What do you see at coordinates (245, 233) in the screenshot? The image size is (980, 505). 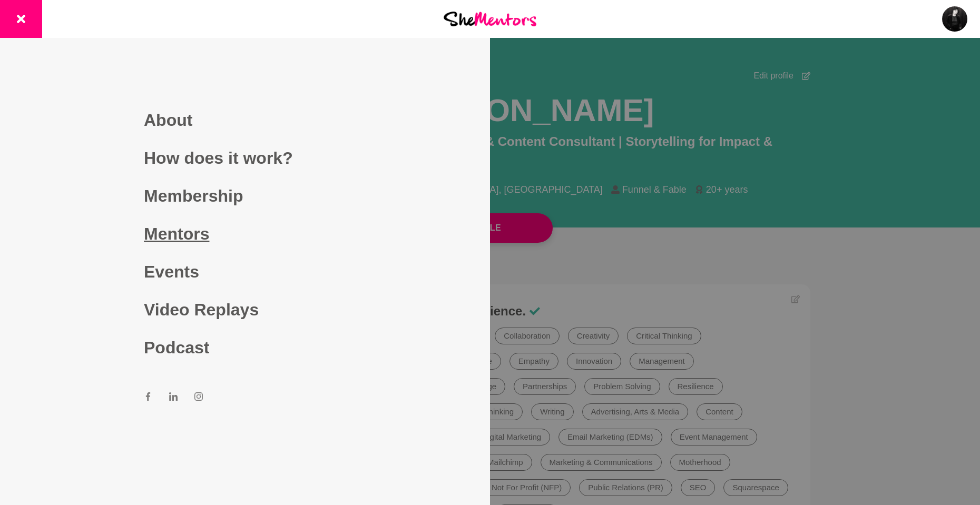 I see `a: Mentors` at bounding box center [245, 233].